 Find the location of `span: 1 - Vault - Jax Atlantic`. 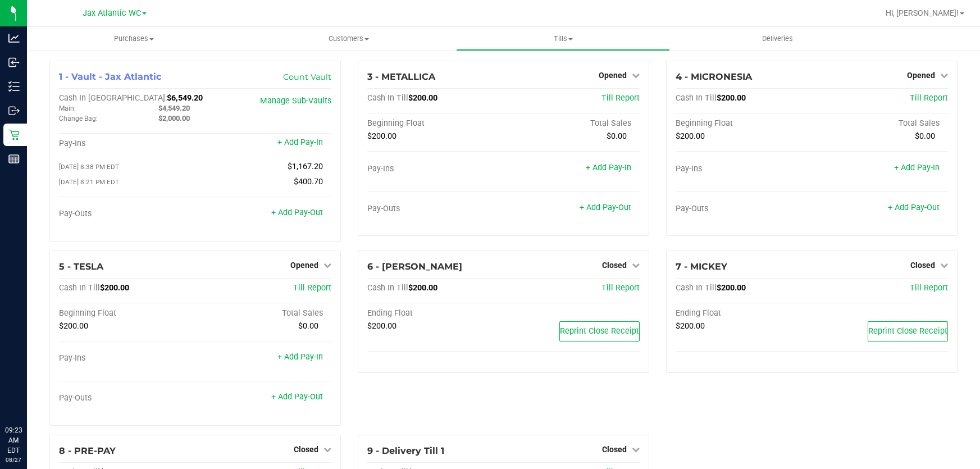

span: 1 - Vault - Jax Atlantic is located at coordinates (110, 76).